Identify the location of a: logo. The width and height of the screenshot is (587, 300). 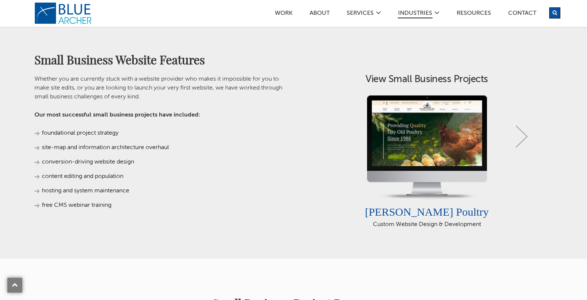
(64, 13).